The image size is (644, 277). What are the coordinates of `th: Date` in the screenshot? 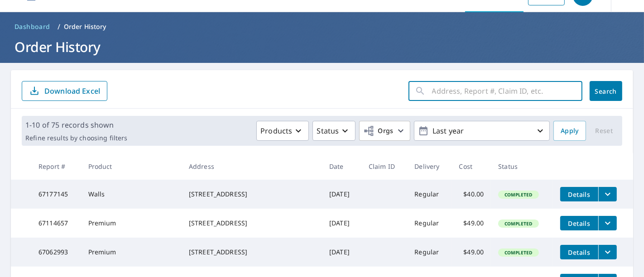 It's located at (342, 166).